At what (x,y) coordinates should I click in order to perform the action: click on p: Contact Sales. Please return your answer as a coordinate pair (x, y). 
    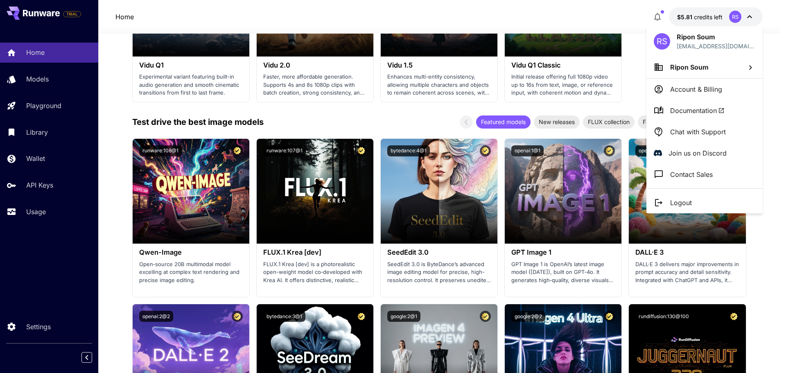
    Looking at the image, I should click on (692, 174).